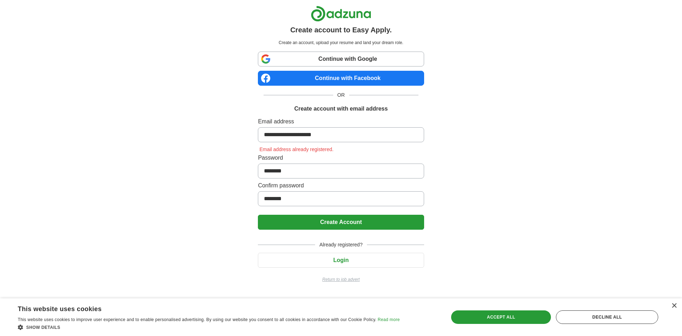 This screenshot has height=336, width=682. I want to click on label: Confirm password, so click(341, 185).